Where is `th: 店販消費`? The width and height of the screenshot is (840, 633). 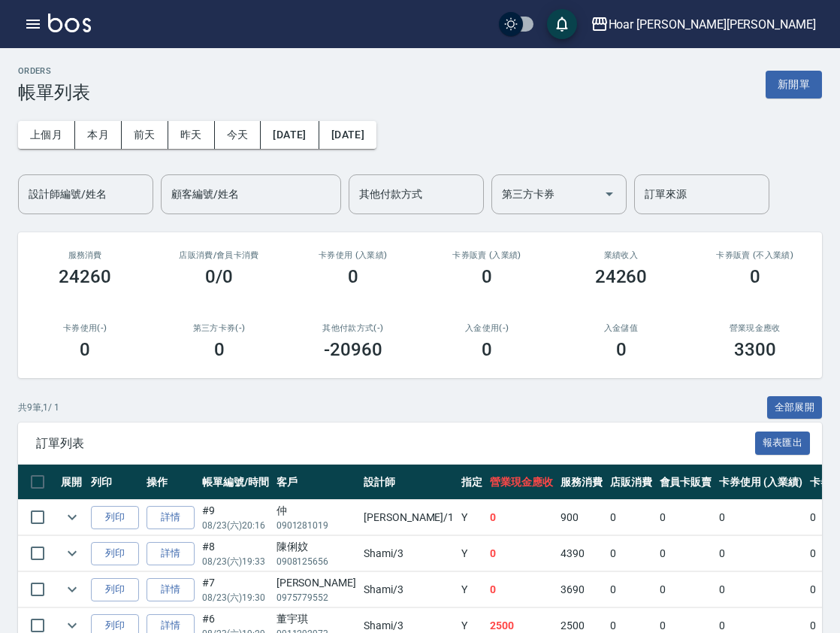 th: 店販消費 is located at coordinates (631, 482).